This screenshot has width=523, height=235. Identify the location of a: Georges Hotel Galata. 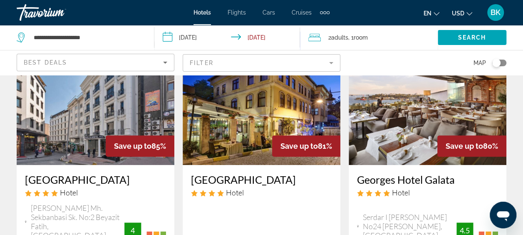
(428, 179).